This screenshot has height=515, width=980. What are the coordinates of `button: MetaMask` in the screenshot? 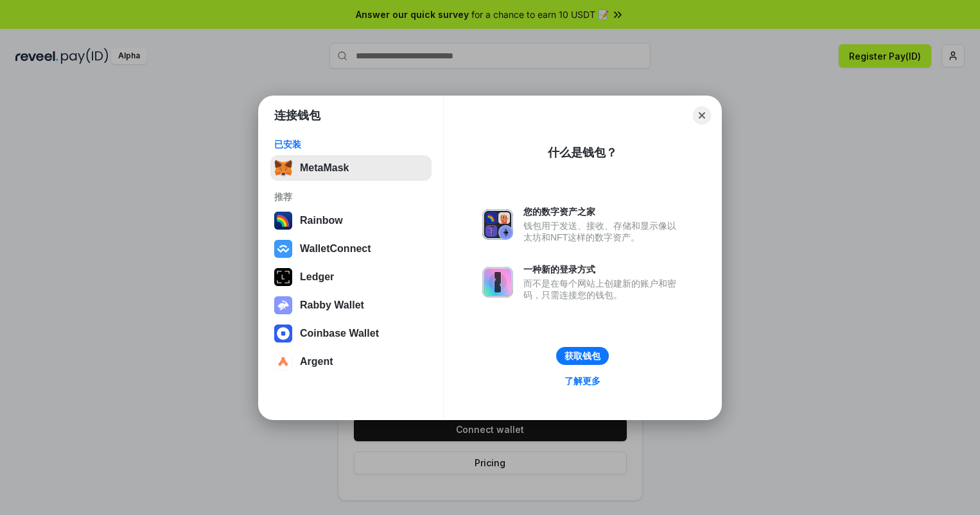 It's located at (350, 168).